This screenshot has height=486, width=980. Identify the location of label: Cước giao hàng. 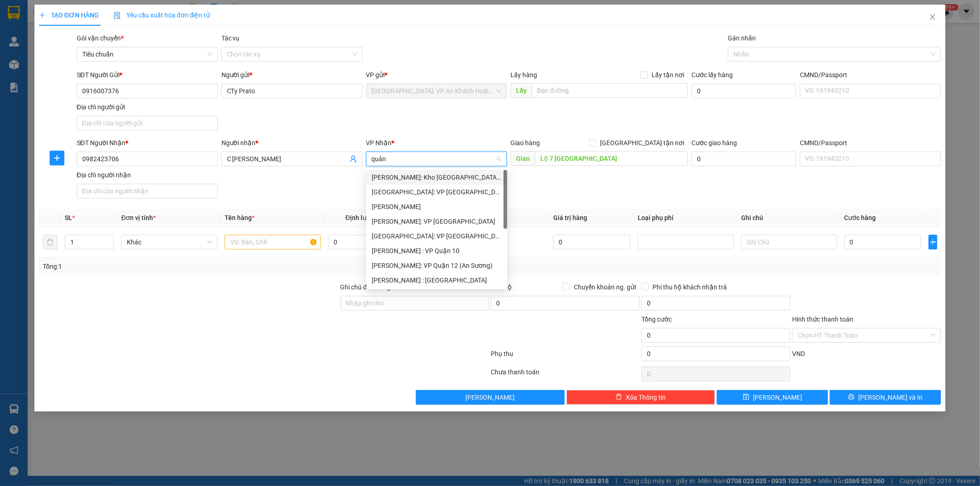
(714, 143).